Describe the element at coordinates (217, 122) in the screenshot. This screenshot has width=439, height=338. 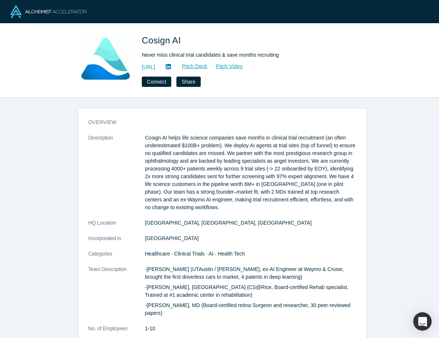
I see `h3: overview` at that location.